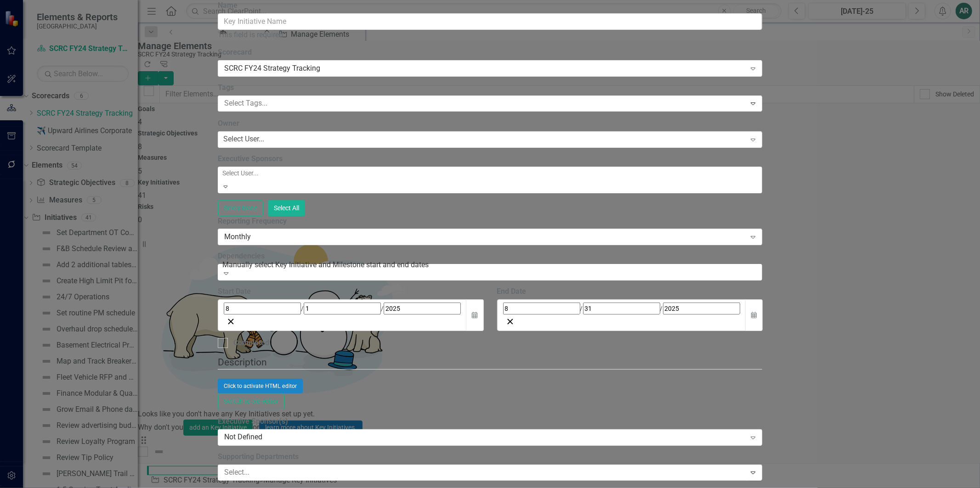 This screenshot has height=488, width=980. I want to click on div: End Date, so click(629, 292).